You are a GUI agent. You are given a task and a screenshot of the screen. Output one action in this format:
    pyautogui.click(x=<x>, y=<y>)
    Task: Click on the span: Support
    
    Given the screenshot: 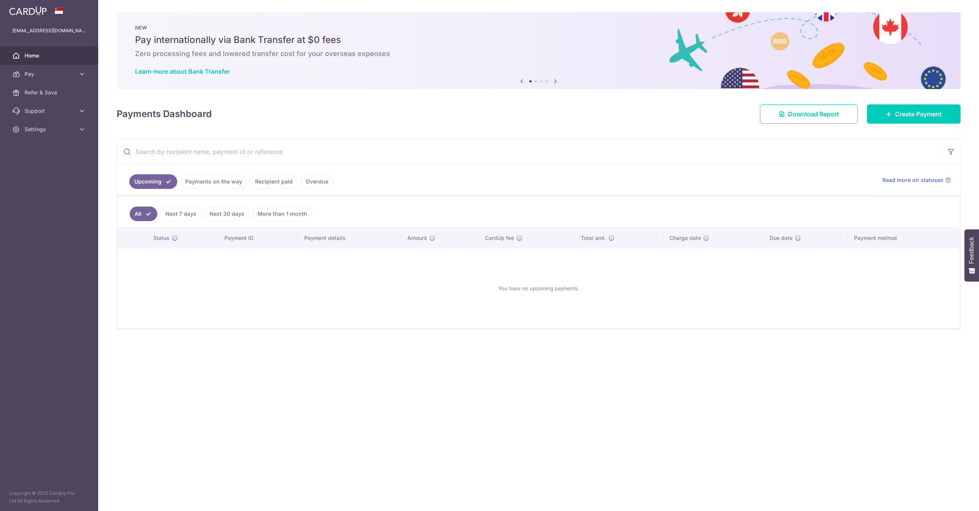 What is the action you would take?
    pyautogui.click(x=50, y=111)
    